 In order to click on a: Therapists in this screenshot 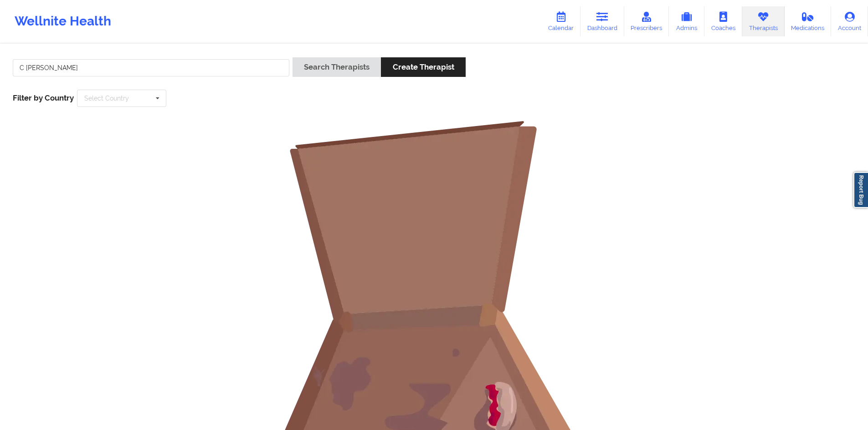, I will do `click(763, 22)`.